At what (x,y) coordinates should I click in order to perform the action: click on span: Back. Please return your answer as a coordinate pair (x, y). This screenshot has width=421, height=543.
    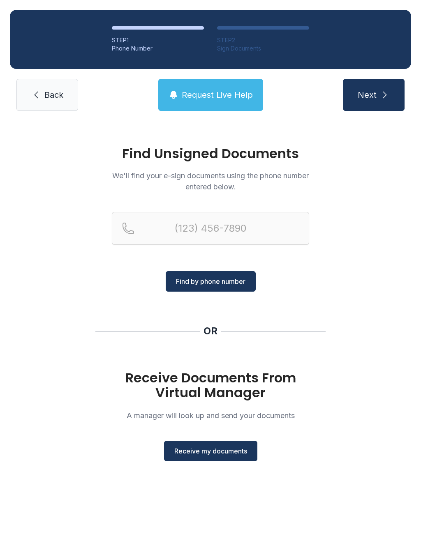
    Looking at the image, I should click on (54, 95).